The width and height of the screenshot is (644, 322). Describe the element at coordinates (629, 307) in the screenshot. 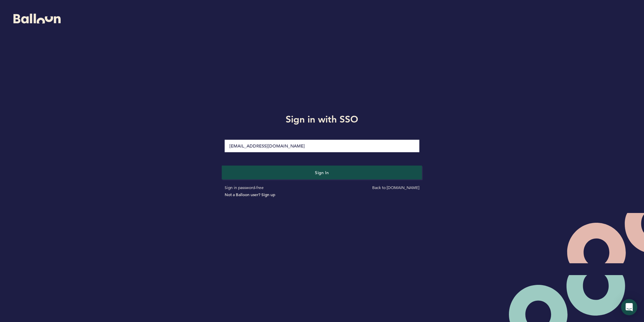

I see `div: Open Intercom Messenger` at that location.